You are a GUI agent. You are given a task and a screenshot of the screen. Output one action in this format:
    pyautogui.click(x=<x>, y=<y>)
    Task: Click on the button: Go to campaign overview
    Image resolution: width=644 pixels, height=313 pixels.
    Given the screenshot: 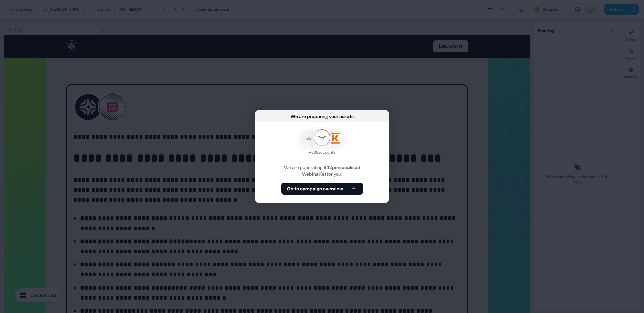 What is the action you would take?
    pyautogui.click(x=322, y=189)
    